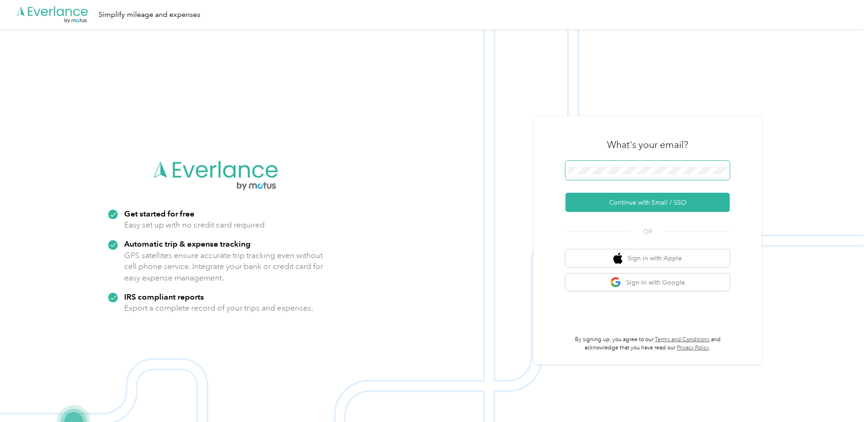 Image resolution: width=868 pixels, height=422 pixels. Describe the element at coordinates (149, 14) in the screenshot. I see `div: Simplify mileage and expenses` at that location.